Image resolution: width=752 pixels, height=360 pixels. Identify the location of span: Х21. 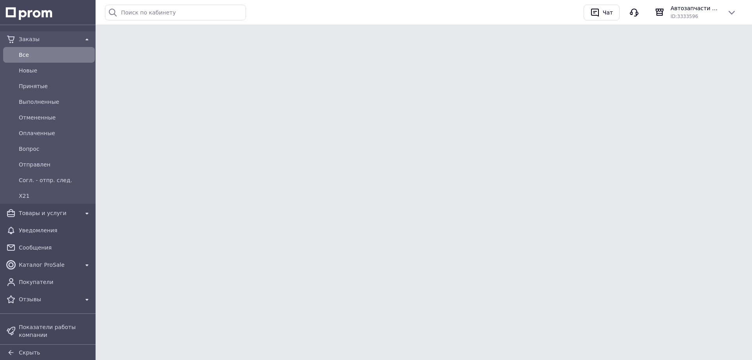
(55, 196).